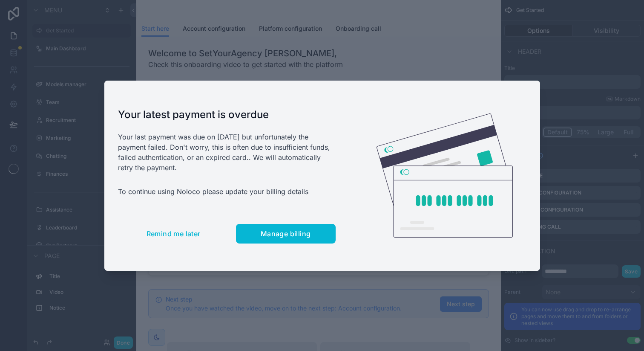 Image resolution: width=644 pixels, height=351 pixels. I want to click on a: Manage billing, so click(286, 233).